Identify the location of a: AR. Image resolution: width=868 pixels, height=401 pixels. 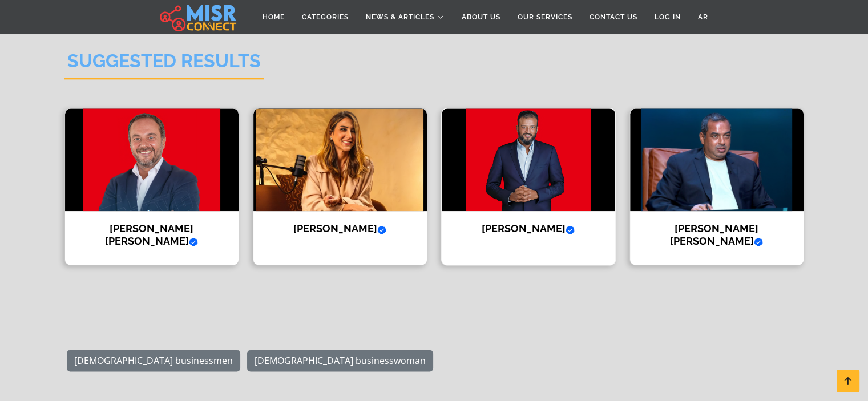
(703, 17).